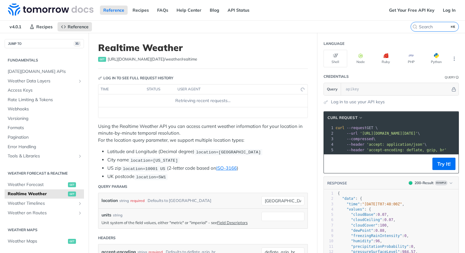  What do you see at coordinates (42, 203) in the screenshot?
I see `span: Weather Timelines` at bounding box center [42, 203].